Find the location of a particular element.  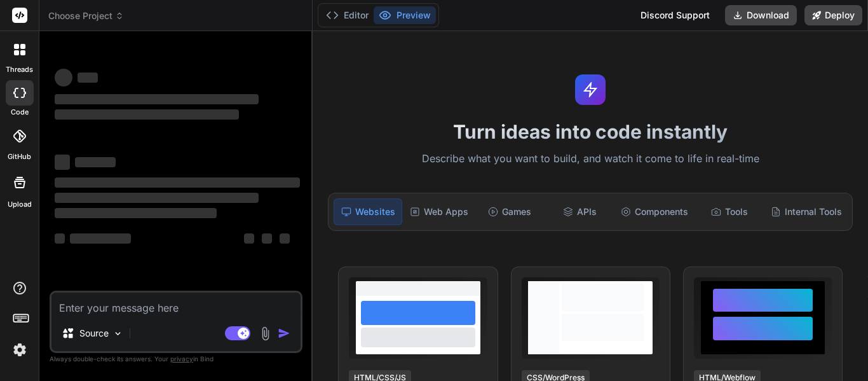

img: icon is located at coordinates (284, 333).